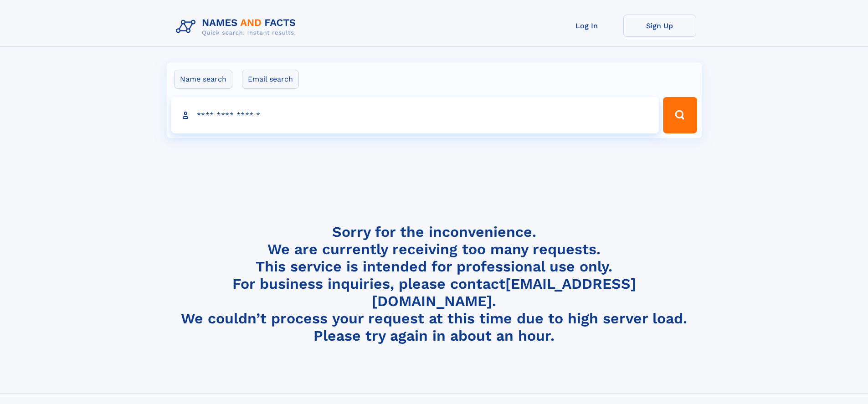 The image size is (868, 404). I want to click on button: Search Button, so click(680, 115).